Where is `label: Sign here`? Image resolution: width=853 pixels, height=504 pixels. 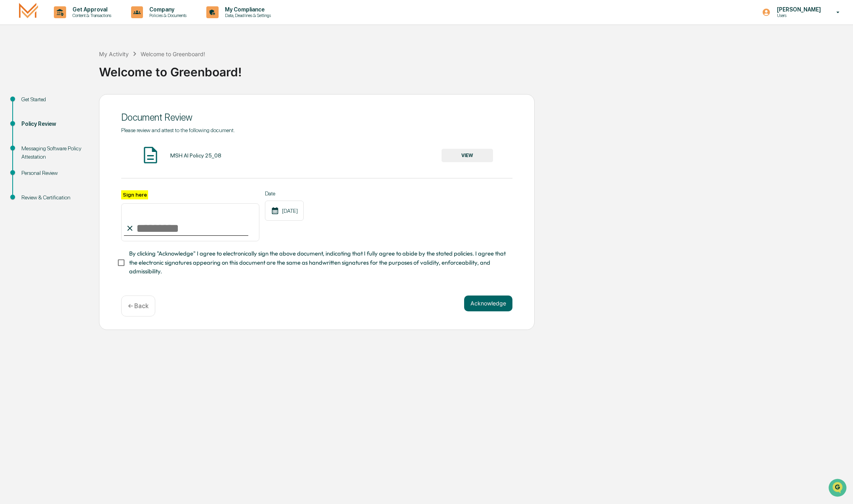 label: Sign here is located at coordinates (134, 195).